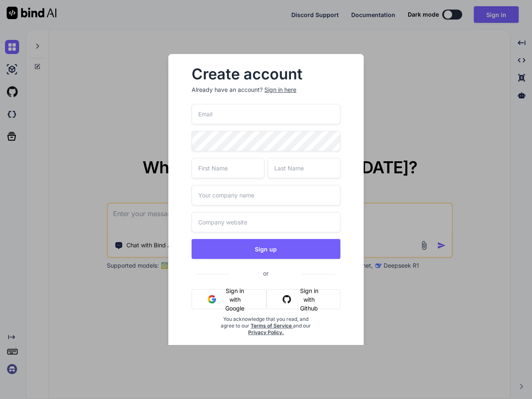 Image resolution: width=532 pixels, height=399 pixels. Describe the element at coordinates (227, 168) in the screenshot. I see `input: First Name` at that location.